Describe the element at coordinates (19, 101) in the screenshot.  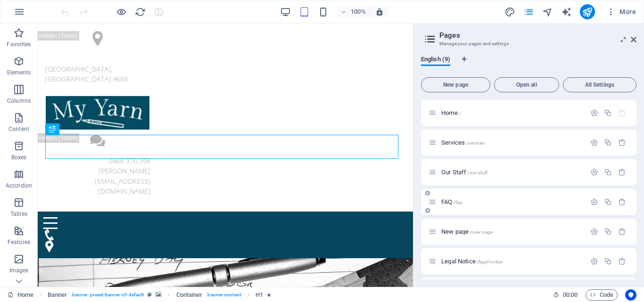
I see `p: Columns` at that location.